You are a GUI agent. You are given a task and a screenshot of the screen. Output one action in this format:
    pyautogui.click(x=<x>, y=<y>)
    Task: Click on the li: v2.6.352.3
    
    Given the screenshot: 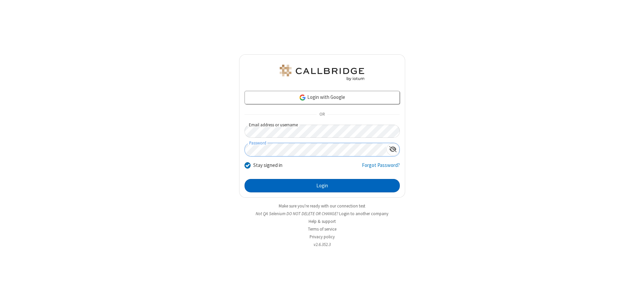 What is the action you would take?
    pyautogui.click(x=322, y=244)
    